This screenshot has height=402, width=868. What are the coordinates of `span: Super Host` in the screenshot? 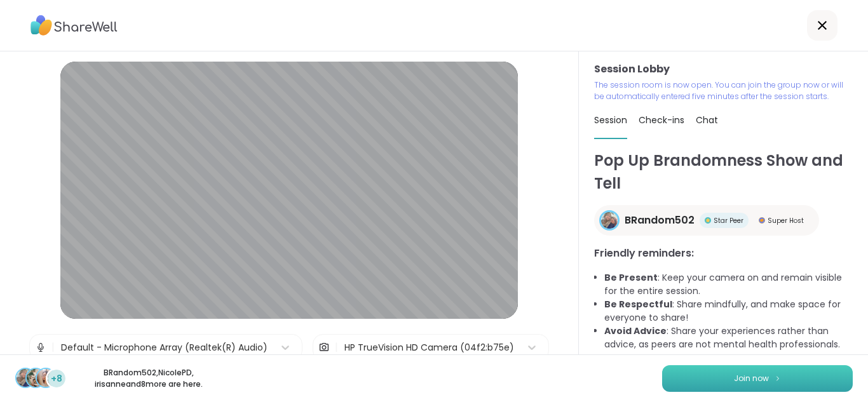 It's located at (786, 221).